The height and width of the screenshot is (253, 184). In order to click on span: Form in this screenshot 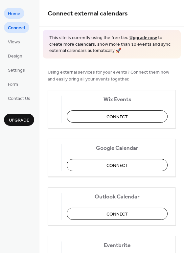, I will do `click(13, 84)`.